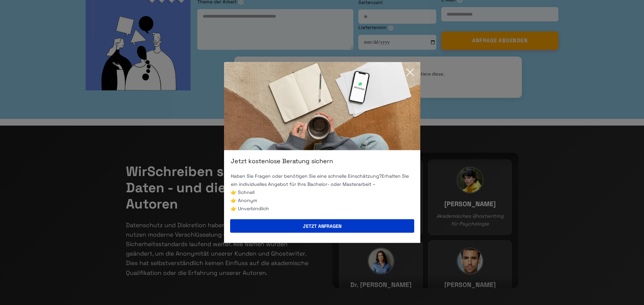  I want to click on li: 👉 Unverbindlich, so click(322, 208).